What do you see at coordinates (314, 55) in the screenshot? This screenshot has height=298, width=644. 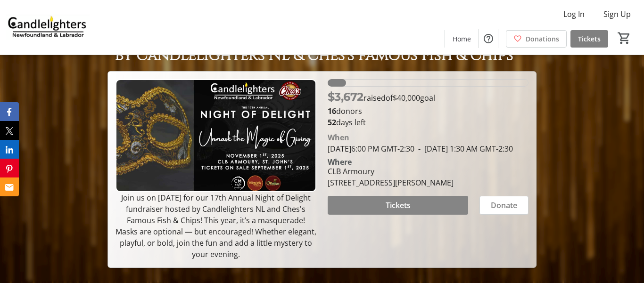 I see `span: by Candlelighters NL & Ches's famous Fish & Chips` at bounding box center [314, 55].